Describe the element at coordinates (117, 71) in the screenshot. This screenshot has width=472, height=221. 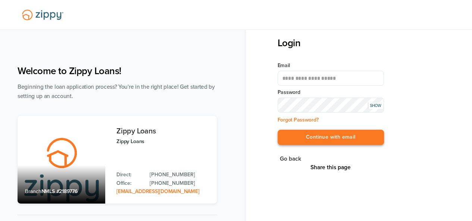
I see `h1: Welcome to Zippy Loans!` at that location.